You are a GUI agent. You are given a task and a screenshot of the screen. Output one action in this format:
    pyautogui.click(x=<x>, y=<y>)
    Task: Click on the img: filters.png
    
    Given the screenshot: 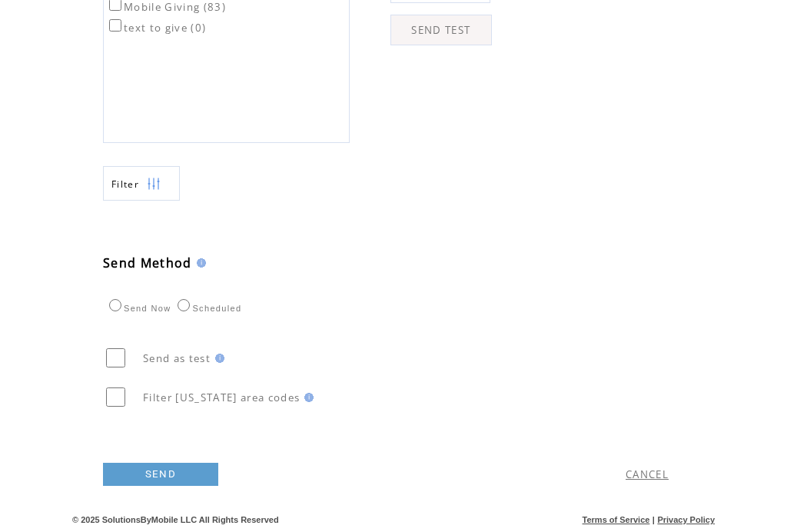 What is the action you would take?
    pyautogui.click(x=154, y=184)
    